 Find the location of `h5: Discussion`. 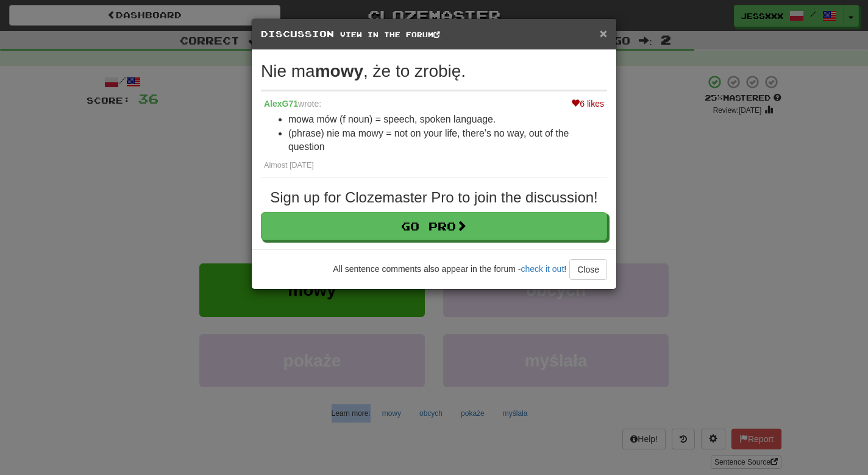

h5: Discussion is located at coordinates (434, 34).